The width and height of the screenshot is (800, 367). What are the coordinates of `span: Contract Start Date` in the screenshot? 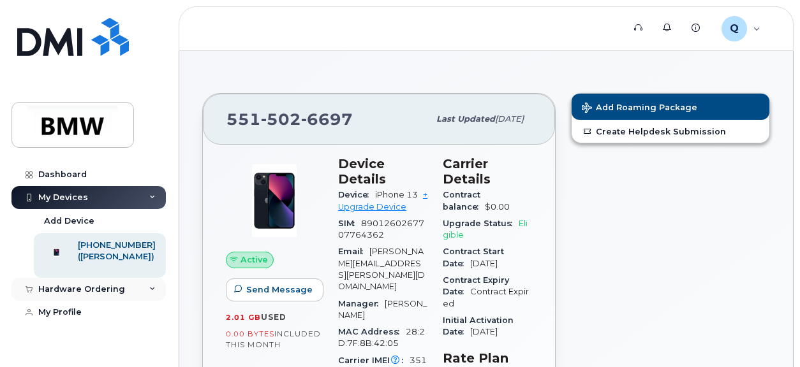 It's located at (473, 257).